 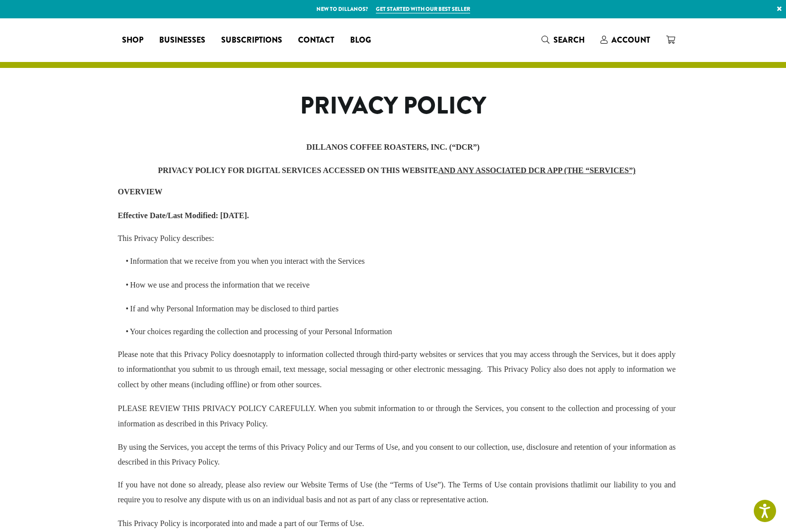 I want to click on span: Blog, so click(x=361, y=40).